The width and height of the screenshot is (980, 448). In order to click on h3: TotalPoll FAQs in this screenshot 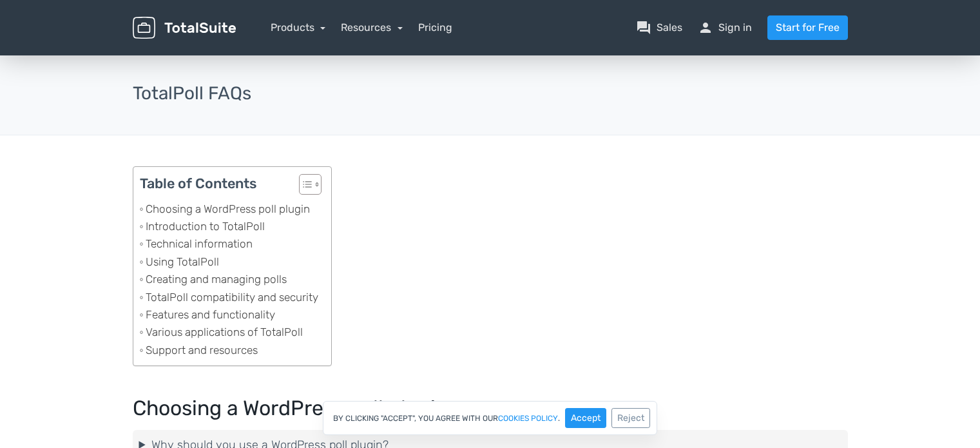, I will do `click(490, 94)`.